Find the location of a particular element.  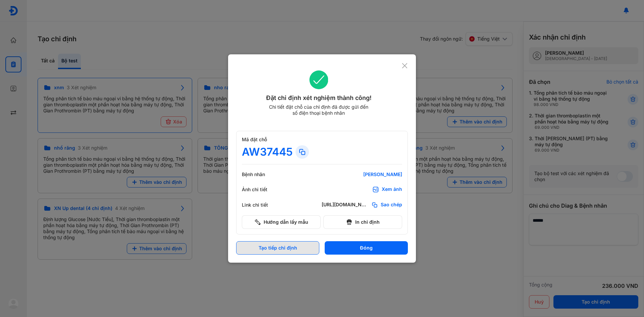

div: Mã đặt chỗ is located at coordinates (322, 140).